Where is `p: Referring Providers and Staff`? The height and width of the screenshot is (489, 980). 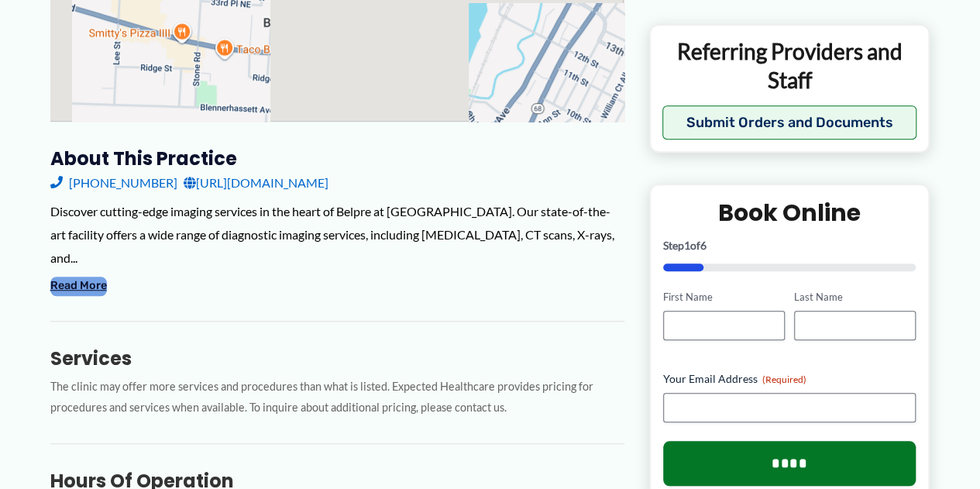 p: Referring Providers and Staff is located at coordinates (790, 66).